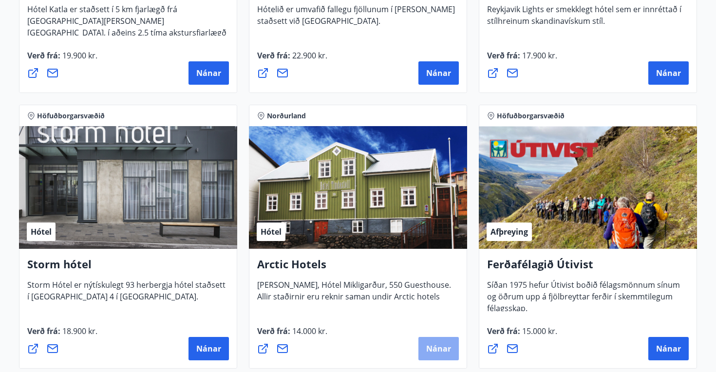 The width and height of the screenshot is (716, 372). What do you see at coordinates (584, 301) in the screenshot?
I see `span: Síðan 1975 hefur Útivist boðið félagsmönnum sínum og öðrum upp á fjölbreyttar ferðir í skemmtileg...` at bounding box center [584, 301].